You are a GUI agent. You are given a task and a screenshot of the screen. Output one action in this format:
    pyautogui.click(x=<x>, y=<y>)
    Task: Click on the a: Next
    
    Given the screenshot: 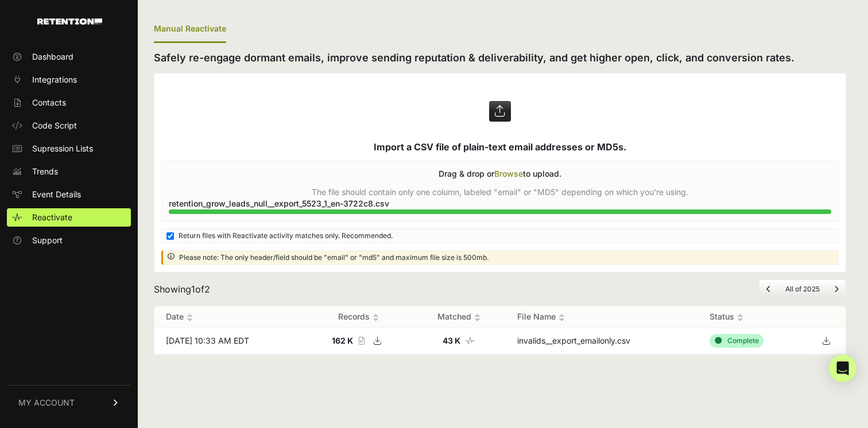 What is the action you would take?
    pyautogui.click(x=836, y=289)
    